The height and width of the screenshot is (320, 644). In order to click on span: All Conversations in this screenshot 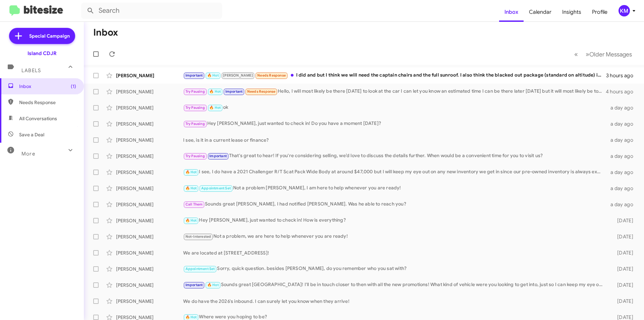, I will do `click(38, 118)`.